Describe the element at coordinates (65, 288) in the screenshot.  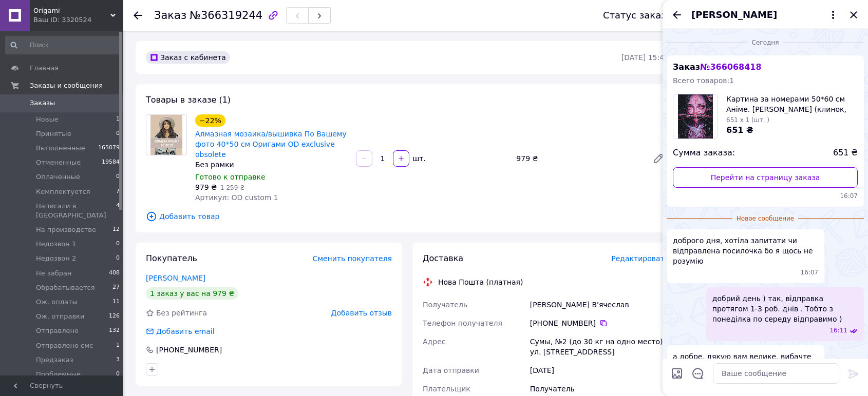
I see `span: Обрабатывается` at that location.